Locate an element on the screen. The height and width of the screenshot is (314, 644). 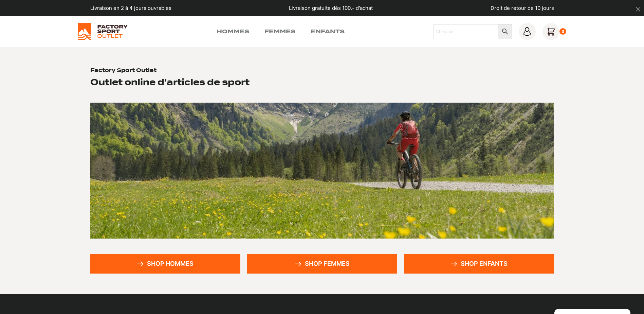
a: Femmes is located at coordinates (279, 32).